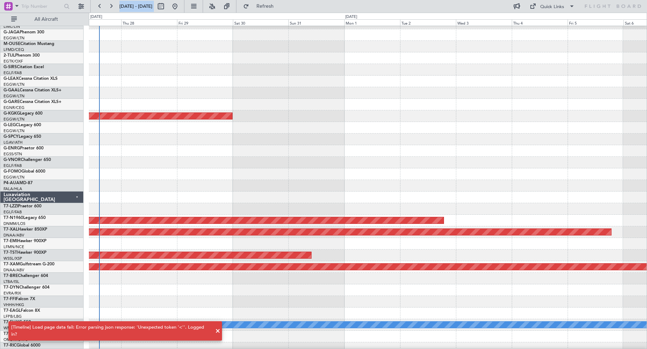  I want to click on span: T7-EMI, so click(10, 241).